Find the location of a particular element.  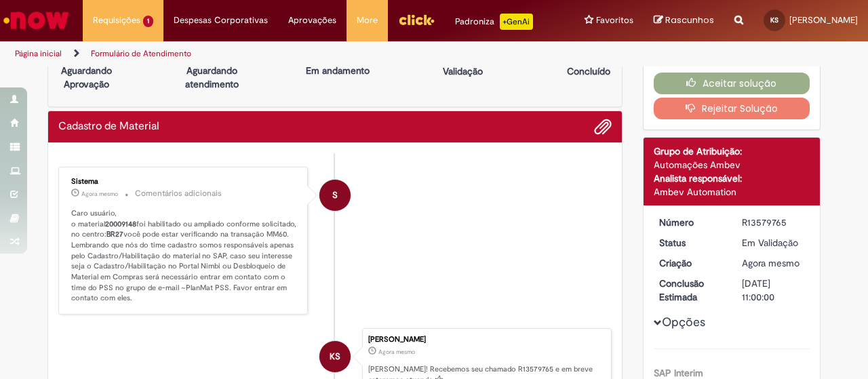

img: ServiceNow is located at coordinates (36, 20).